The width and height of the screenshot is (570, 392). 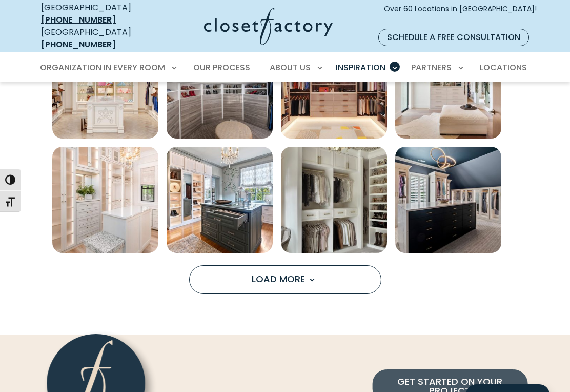 I want to click on span: Organization in Every Room, so click(x=103, y=67).